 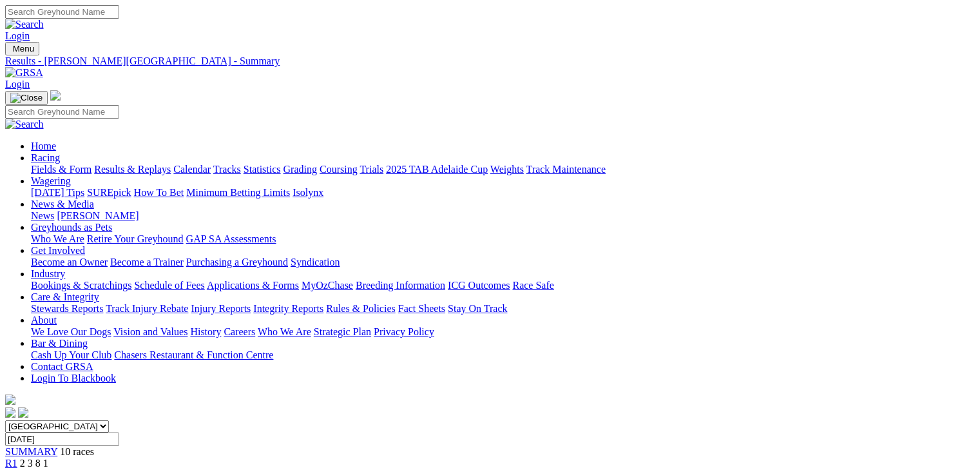 I want to click on a: Care & Integrity, so click(x=65, y=297).